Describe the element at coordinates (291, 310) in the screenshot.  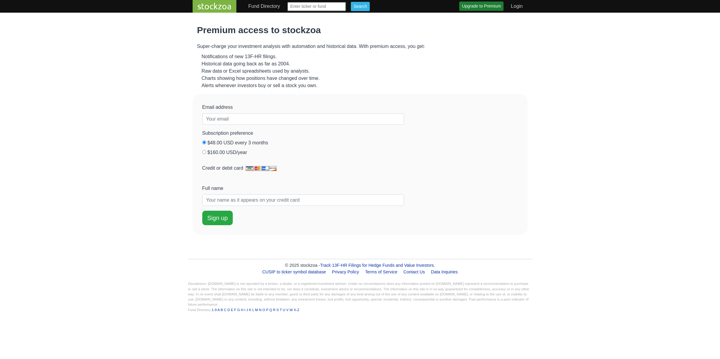
I see `a: W` at that location.